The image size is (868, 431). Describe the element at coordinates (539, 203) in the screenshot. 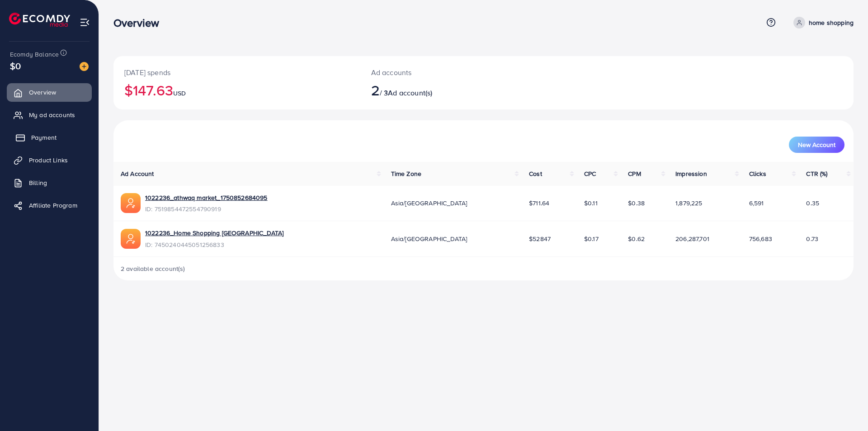

I see `span: $711.64` at that location.